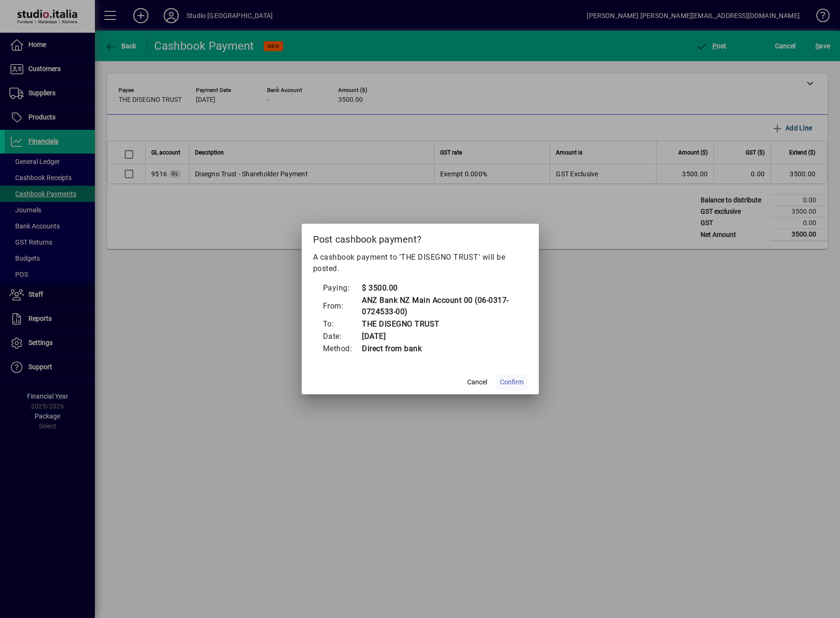 This screenshot has height=618, width=840. What do you see at coordinates (342, 349) in the screenshot?
I see `td: Method:` at bounding box center [342, 349].